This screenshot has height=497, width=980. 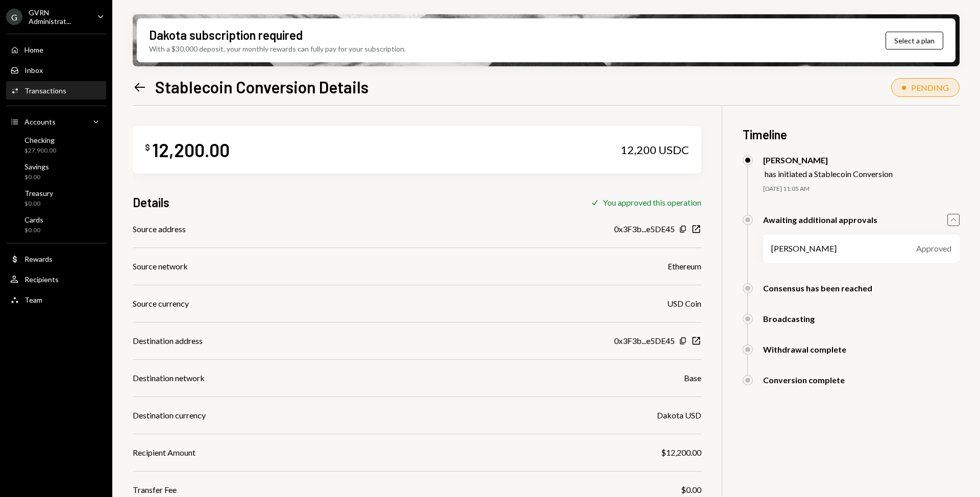 I want to click on div: Destination currency, so click(x=169, y=415).